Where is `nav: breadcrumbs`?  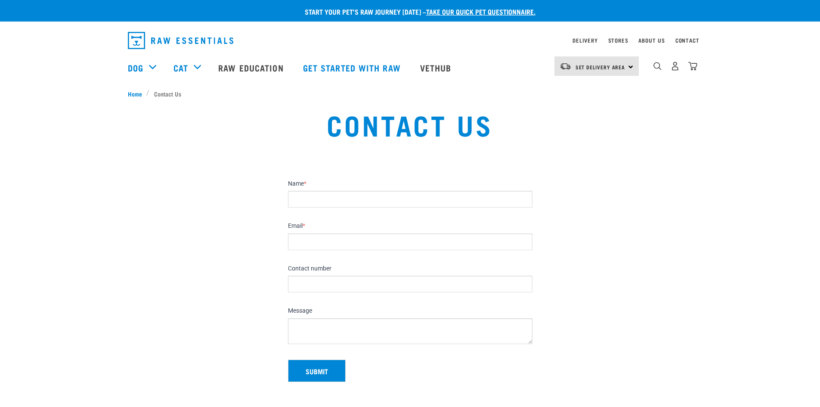
nav: breadcrumbs is located at coordinates (410, 93).